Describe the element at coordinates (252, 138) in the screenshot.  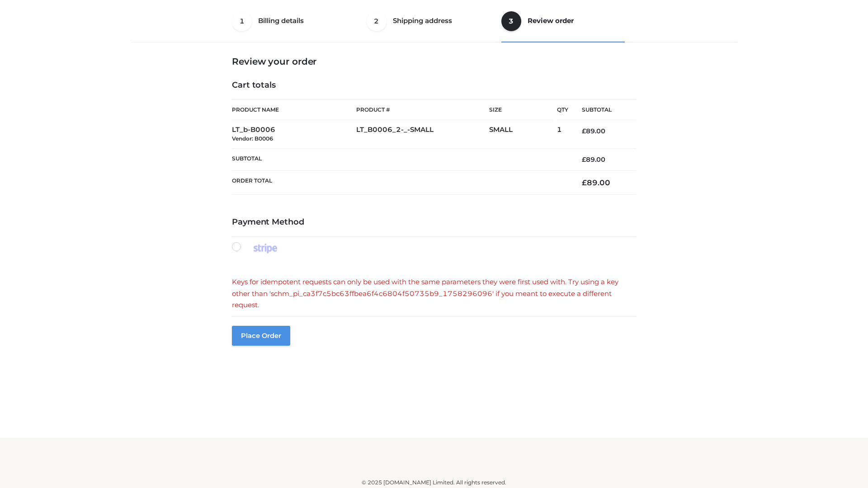
I see `small: Vendor: B0006` at that location.